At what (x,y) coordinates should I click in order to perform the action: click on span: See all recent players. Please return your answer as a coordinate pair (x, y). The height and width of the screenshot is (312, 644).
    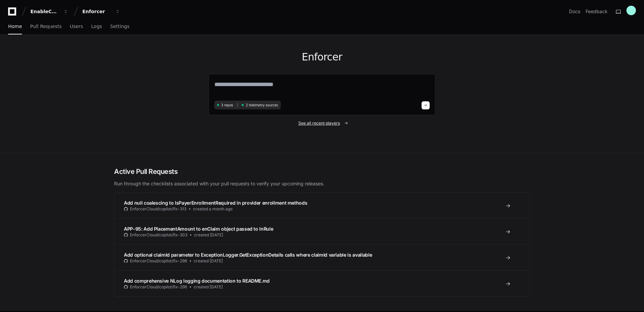
    Looking at the image, I should click on (319, 123).